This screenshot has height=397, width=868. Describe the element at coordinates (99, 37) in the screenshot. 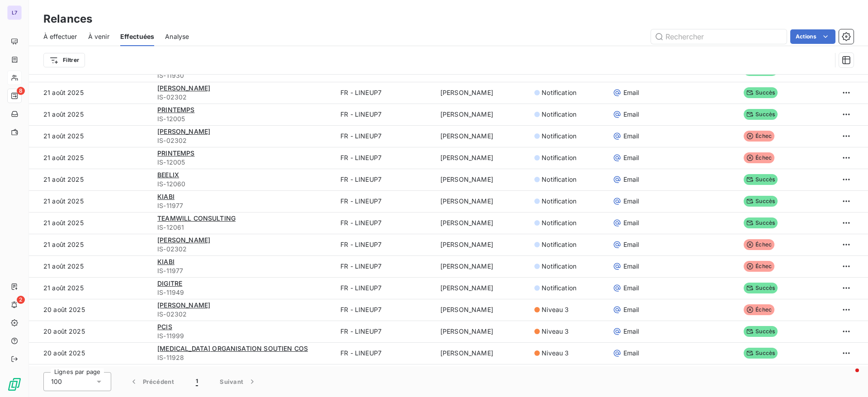

I see `span: À venir` at that location.